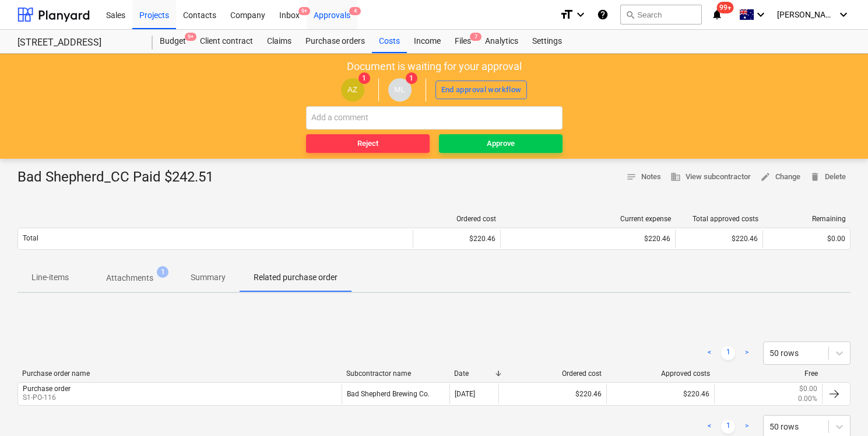 This screenshot has width=868, height=436. I want to click on div: Andrew Zheng, so click(353, 90).